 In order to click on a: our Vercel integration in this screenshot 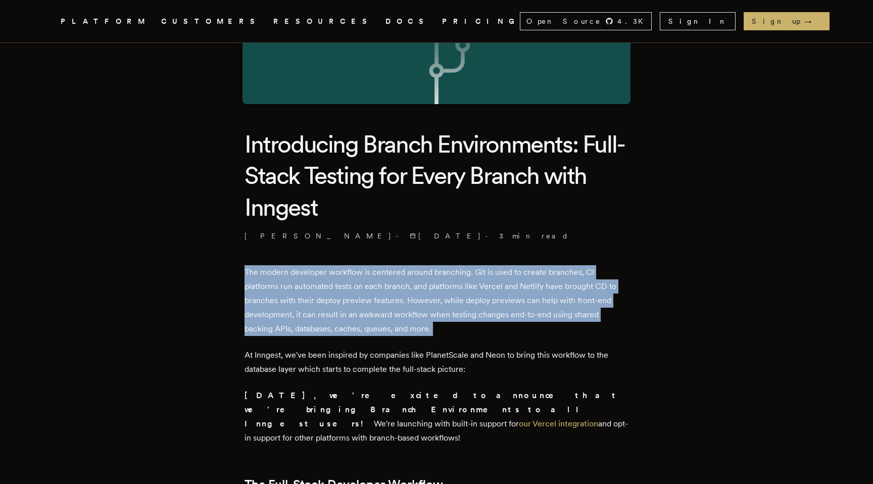, I will do `click(558, 423)`.